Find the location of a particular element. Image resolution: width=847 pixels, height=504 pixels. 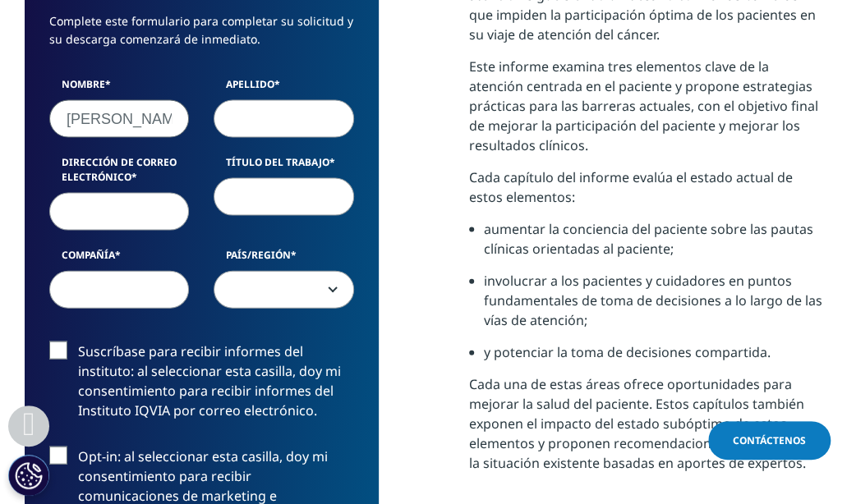

p: Cada capítulo del informe evalúa el estado actual de estos elementos: is located at coordinates (646, 193).